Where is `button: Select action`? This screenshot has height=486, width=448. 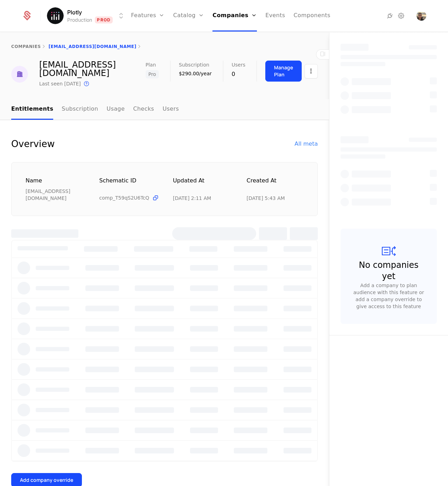
button: Select action is located at coordinates (311, 71).